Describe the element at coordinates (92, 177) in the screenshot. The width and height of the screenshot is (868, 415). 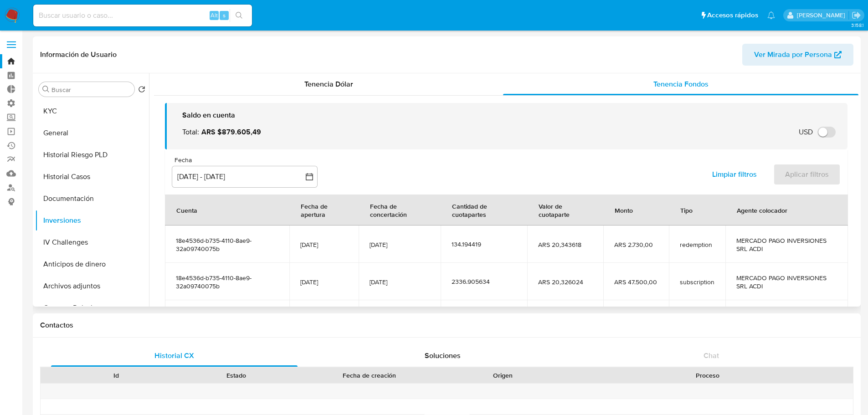
I see `button: Historial Casos` at that location.